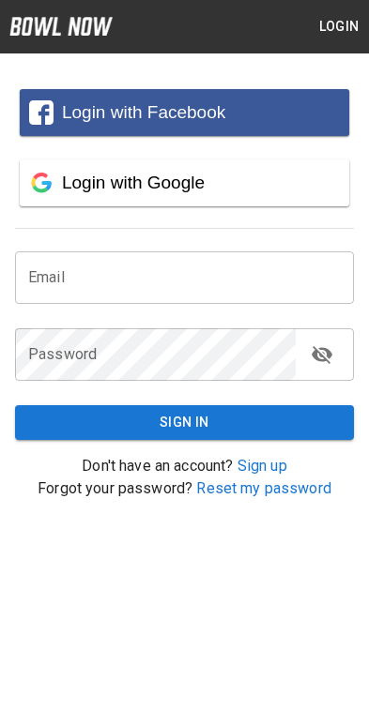 The image size is (369, 710). What do you see at coordinates (184, 113) in the screenshot?
I see `button: Login with Facebook` at bounding box center [184, 113].